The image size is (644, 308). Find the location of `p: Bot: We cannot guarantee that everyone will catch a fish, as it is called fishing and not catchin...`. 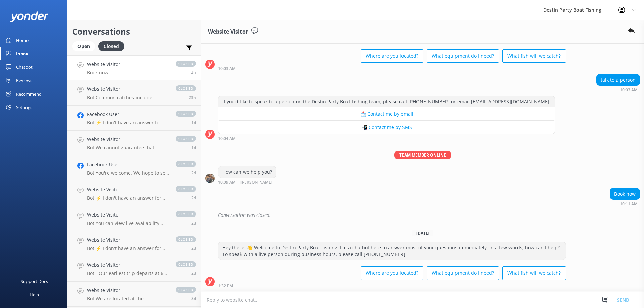

p: Bot: We cannot guarantee that everyone will catch a fish, as it is called fishing and not catchin... is located at coordinates (128, 148).